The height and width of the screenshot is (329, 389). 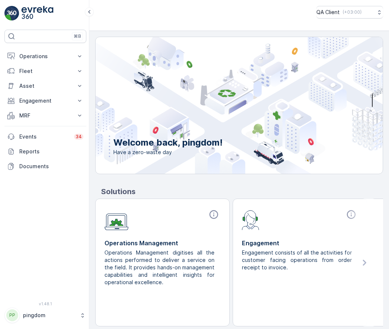 What do you see at coordinates (45, 101) in the screenshot?
I see `button: Engagement` at bounding box center [45, 101].